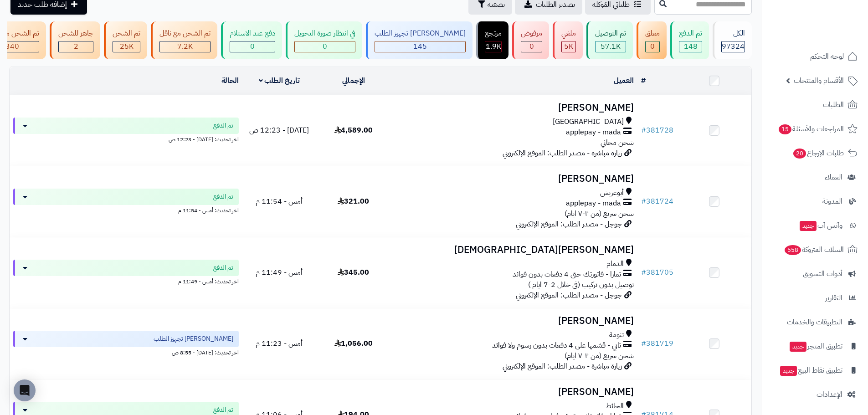  Describe the element at coordinates (814, 298) in the screenshot. I see `a: التقارير` at that location.